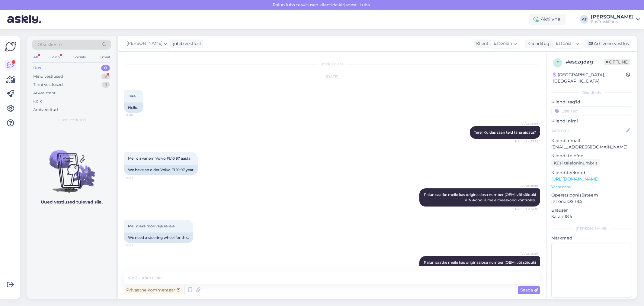 The image size is (644, 306). What do you see at coordinates (537, 44) in the screenshot?
I see `div: Klienditugi` at bounding box center [537, 44].